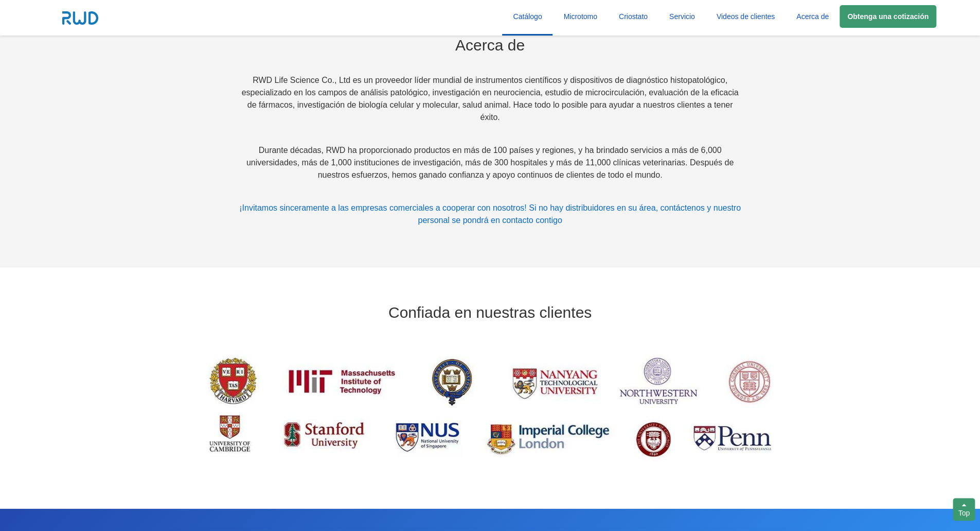 This screenshot has width=980, height=531. I want to click on p: ¡Invitamos sinceramente a las empresas comerciales a cooperar con nosotros! Si no hay distribuido..., so click(490, 214).